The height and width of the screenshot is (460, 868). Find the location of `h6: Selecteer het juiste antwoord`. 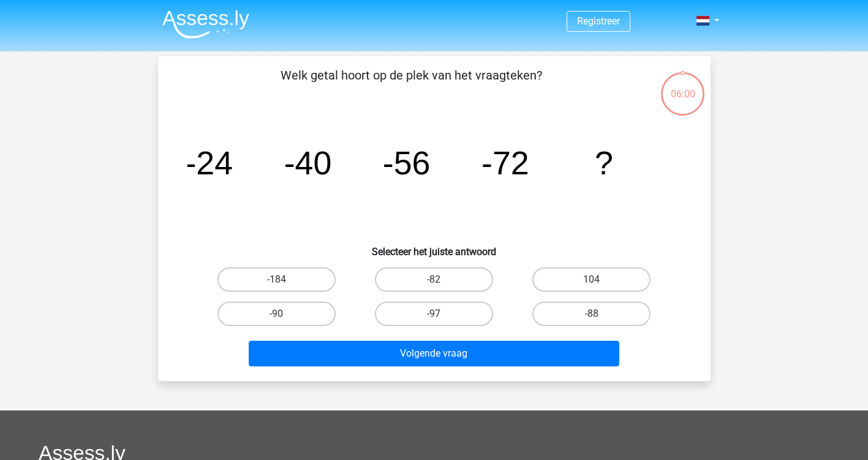

h6: Selecteer het juiste antwoord is located at coordinates (434, 246).